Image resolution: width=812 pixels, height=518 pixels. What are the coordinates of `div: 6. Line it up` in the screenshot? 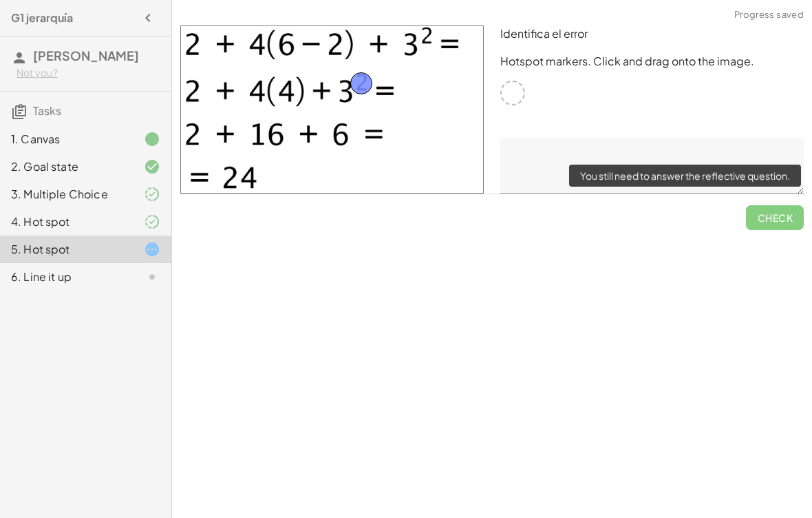 It's located at (66, 277).